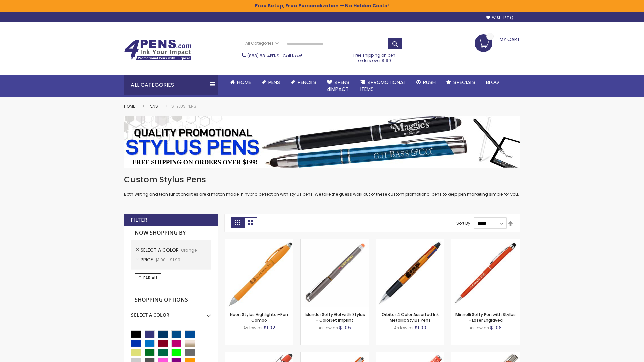  I want to click on strong: Filter, so click(139, 220).